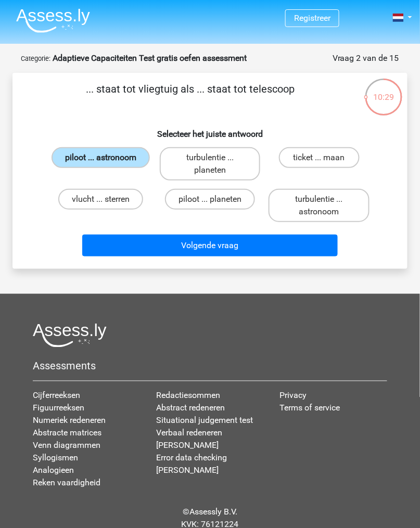 The height and width of the screenshot is (528, 420). I want to click on p: ... staat tot vliegtuig als ... staat tot telescoop, so click(190, 97).